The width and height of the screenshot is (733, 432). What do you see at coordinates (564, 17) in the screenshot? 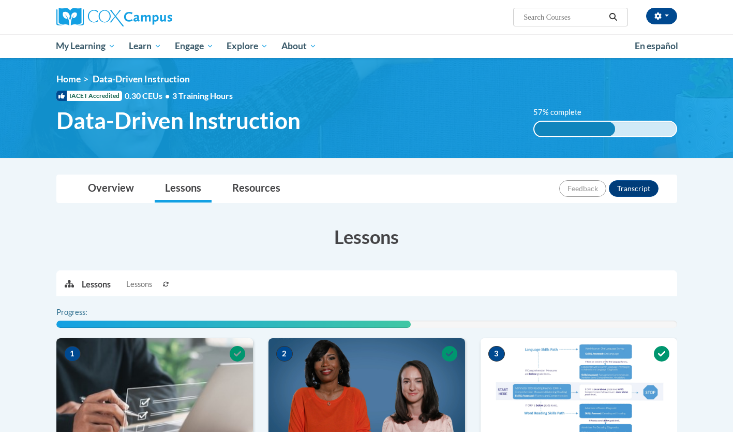
I see `input: Search Courses` at bounding box center [564, 17].